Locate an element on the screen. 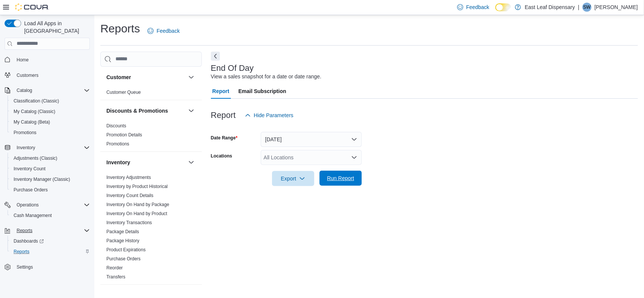 The width and height of the screenshot is (644, 298). a: Reorder is located at coordinates (114, 268).